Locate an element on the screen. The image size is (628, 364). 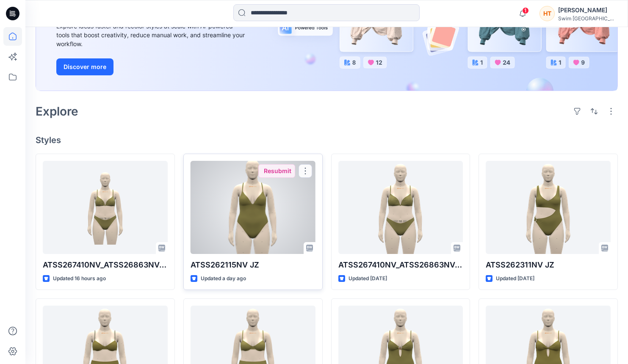
p: ATSS267410NV_ATSS26863NV-1 Side Bust Shirring Version is located at coordinates (105, 265).